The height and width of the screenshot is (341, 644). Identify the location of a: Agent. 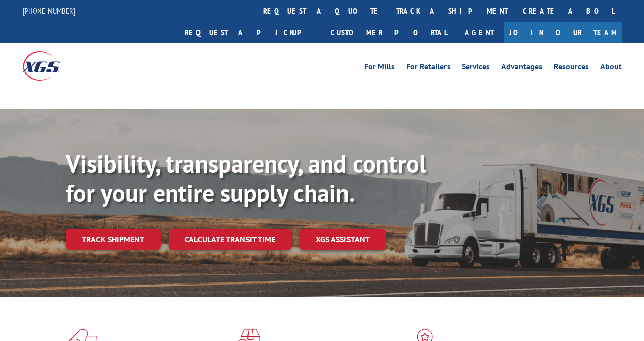
(479, 32).